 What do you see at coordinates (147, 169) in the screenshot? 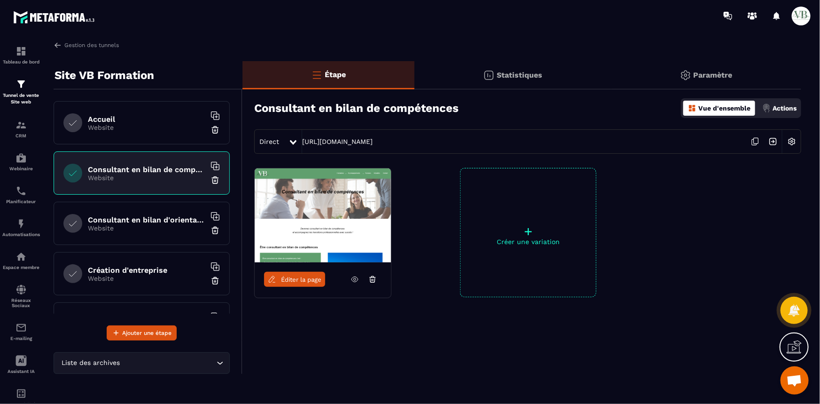
I see `h6: Consultant en bilan de compétences` at bounding box center [147, 169].